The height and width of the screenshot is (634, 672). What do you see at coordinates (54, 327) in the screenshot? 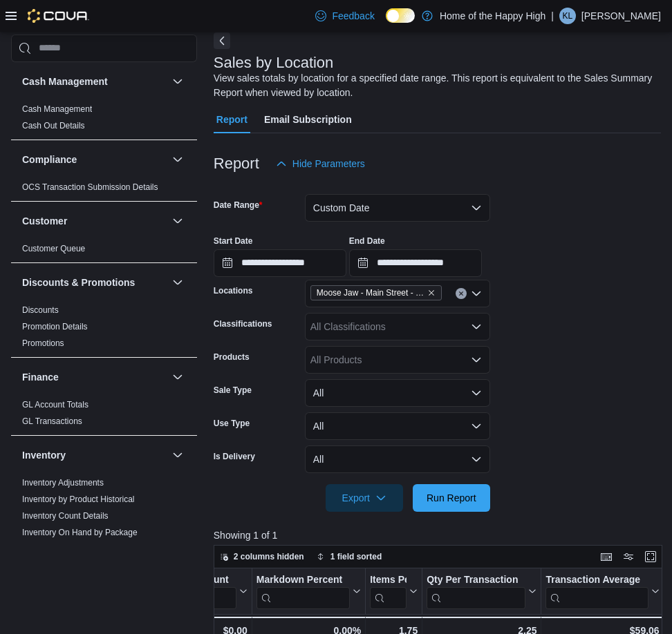
I see `a: Promotion Details` at bounding box center [54, 327].